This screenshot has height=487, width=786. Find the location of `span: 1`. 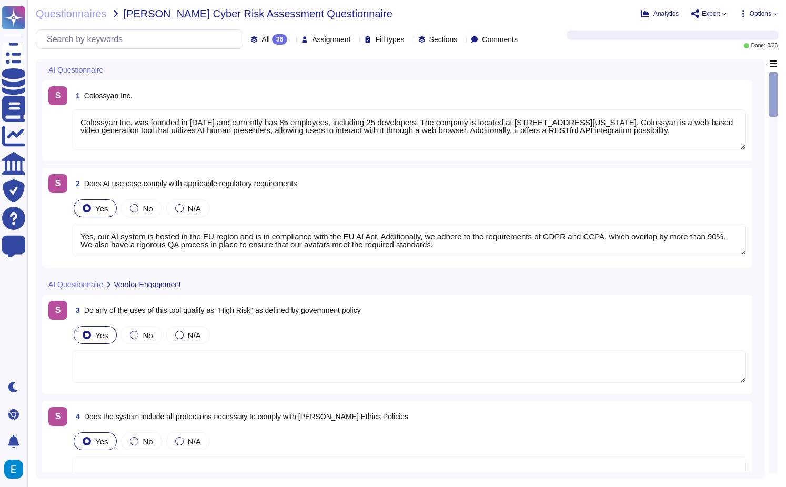

span: 1 is located at coordinates (76, 96).